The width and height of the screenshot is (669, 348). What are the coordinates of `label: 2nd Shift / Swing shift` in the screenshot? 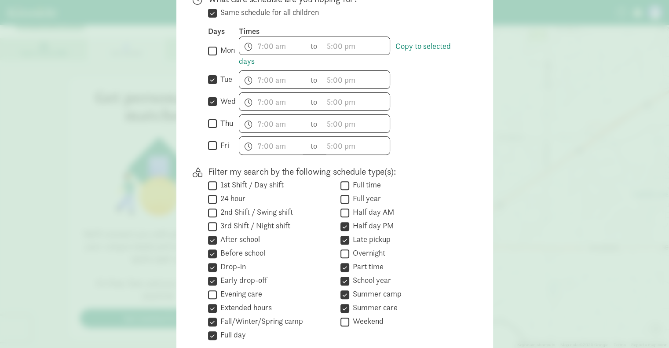 It's located at (255, 212).